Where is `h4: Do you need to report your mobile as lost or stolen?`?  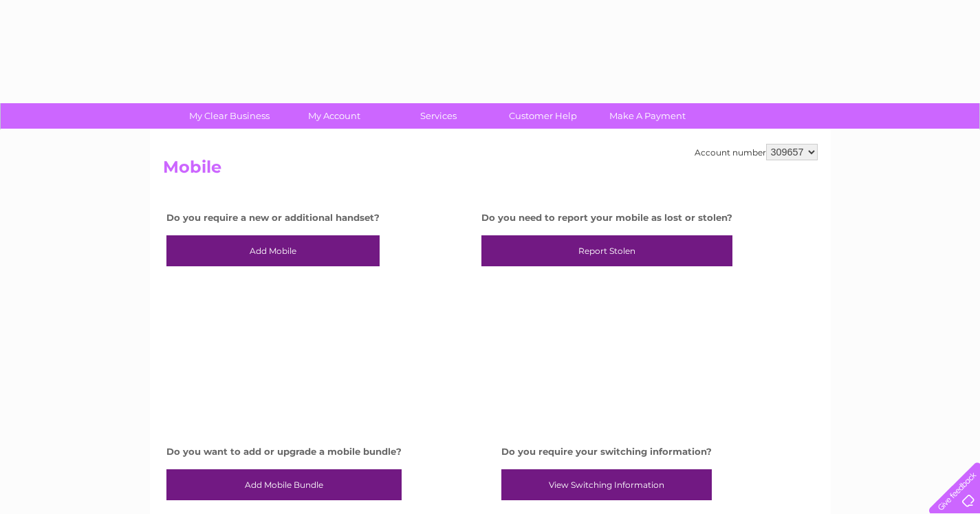 h4: Do you need to report your mobile as lost or stolen? is located at coordinates (607, 217).